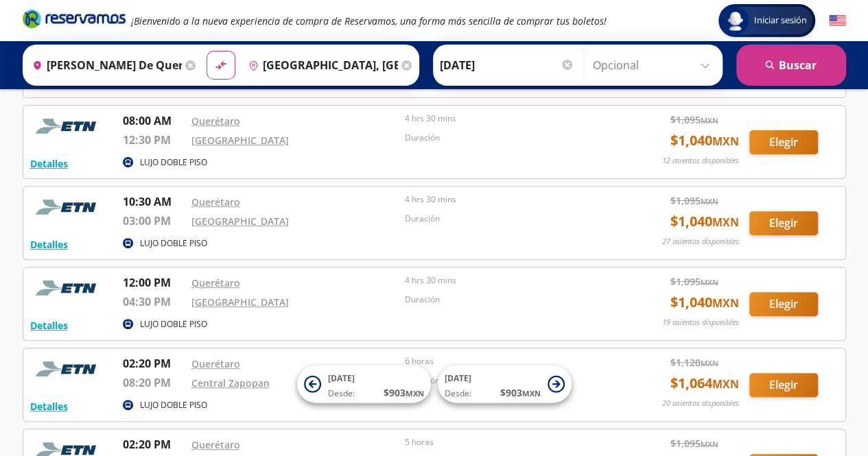 The width and height of the screenshot is (868, 456). I want to click on span: $ 1,120, so click(694, 362).